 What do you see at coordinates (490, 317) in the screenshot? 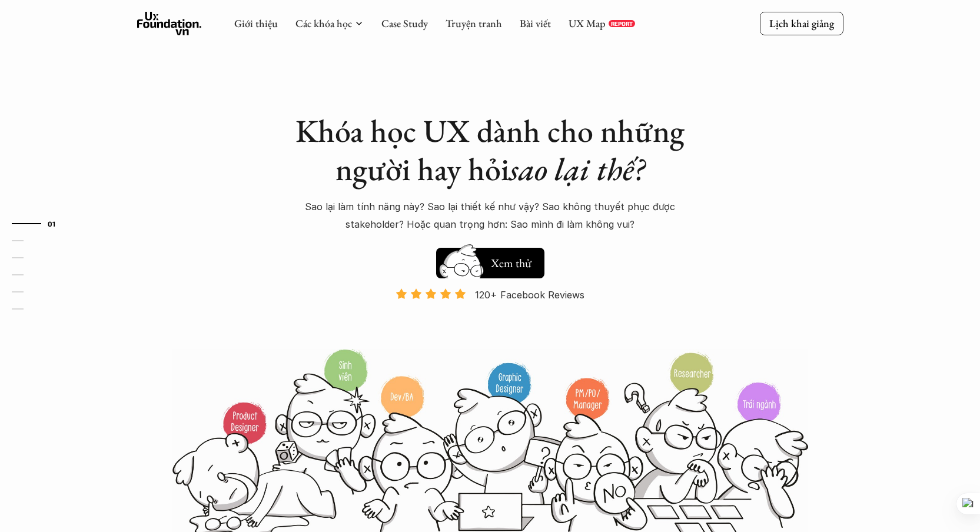
I see `a: 120+ Facebook Reviews` at bounding box center [490, 317].